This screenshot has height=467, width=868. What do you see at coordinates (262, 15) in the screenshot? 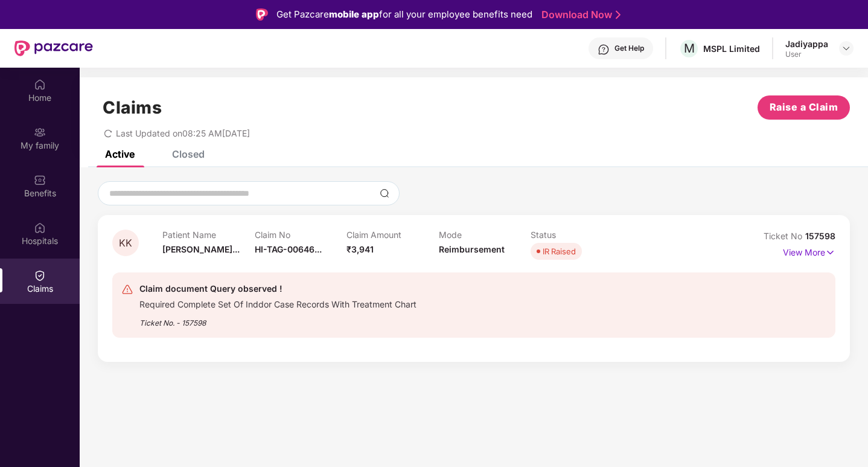
I see `img: Logo` at bounding box center [262, 15].